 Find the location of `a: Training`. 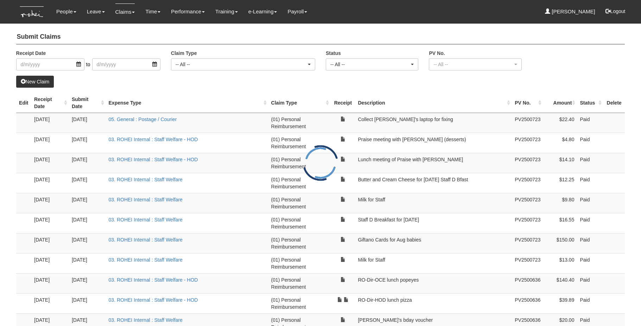

a: Training is located at coordinates (227, 12).